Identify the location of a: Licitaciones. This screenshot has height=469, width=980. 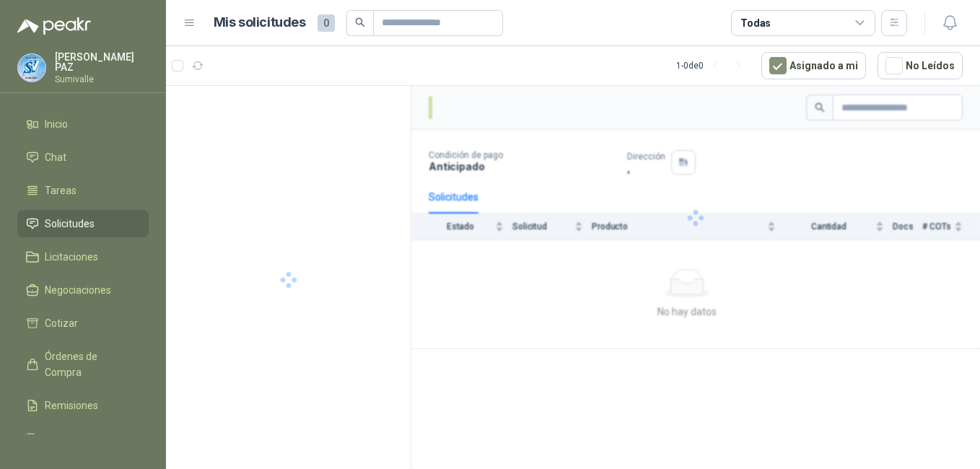
(83, 257).